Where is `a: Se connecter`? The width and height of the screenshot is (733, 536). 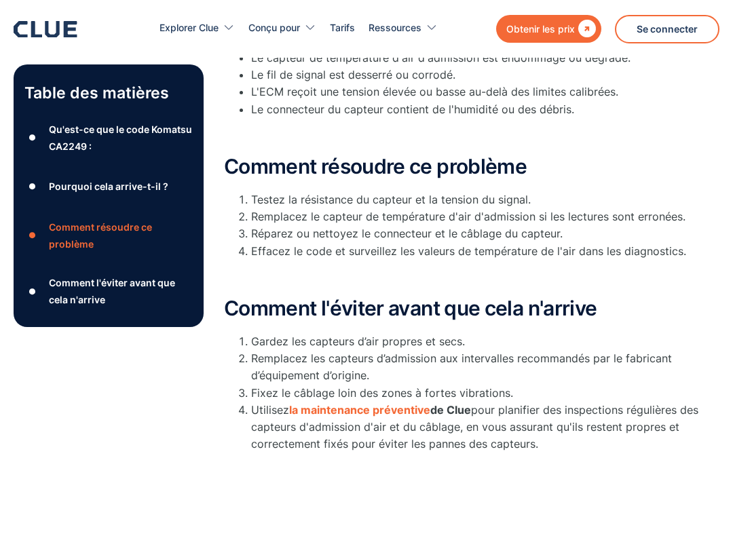
a: Se connecter is located at coordinates (667, 29).